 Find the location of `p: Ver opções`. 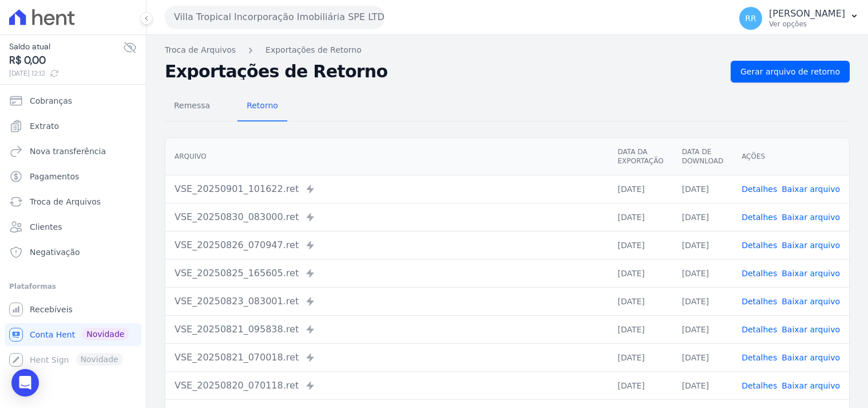

p: Ver opções is located at coordinates (807, 24).